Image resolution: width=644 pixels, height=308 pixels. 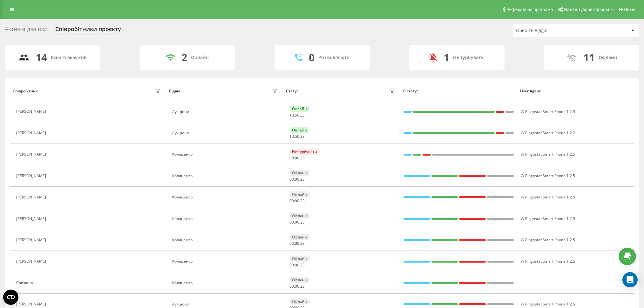 What do you see at coordinates (588, 10) in the screenshot?
I see `span: Налаштування профілю` at bounding box center [588, 10].